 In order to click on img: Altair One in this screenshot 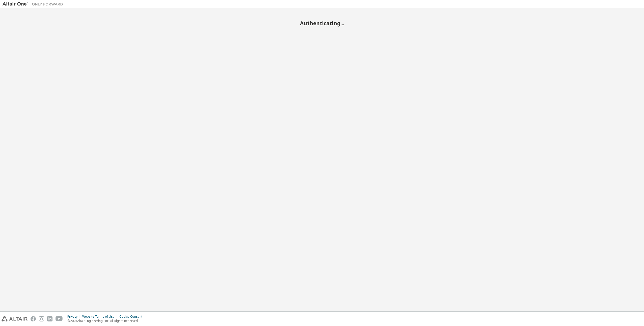, I will do `click(34, 4)`.